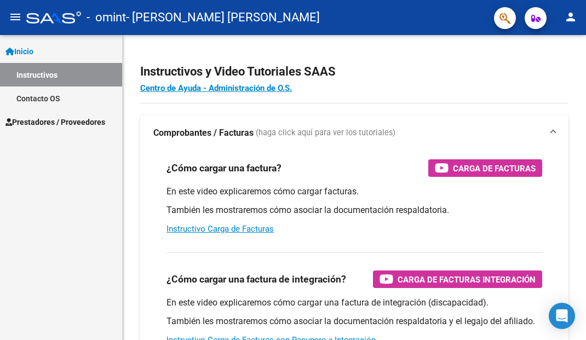 The image size is (586, 340). I want to click on a: Instructivo Carga de Facturas, so click(220, 229).